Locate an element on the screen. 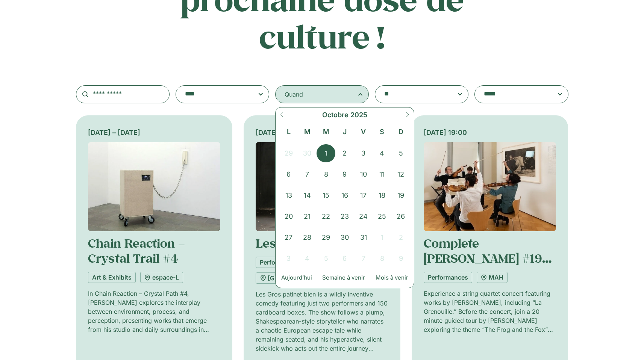  span: Octobre 10, 2025 is located at coordinates (364, 174).